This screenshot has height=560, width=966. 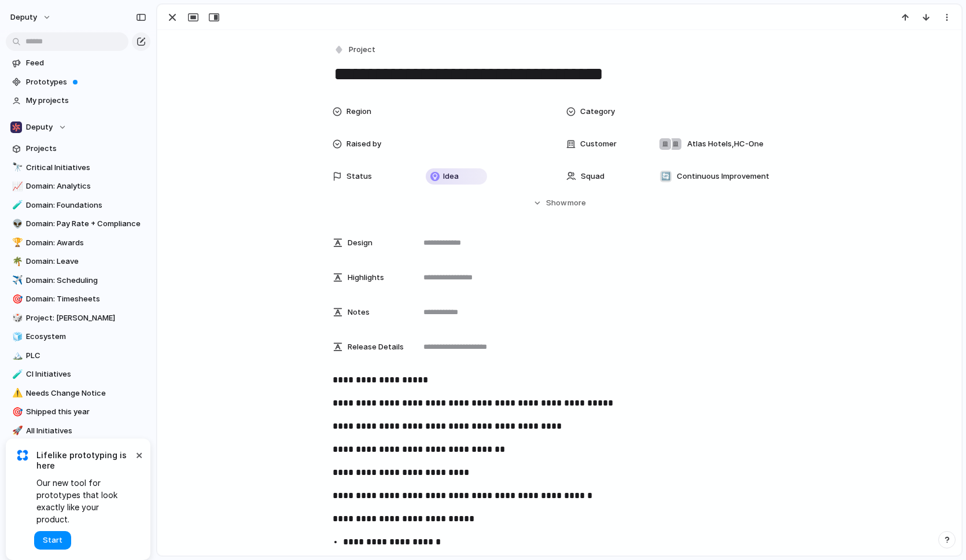 What do you see at coordinates (78, 356) in the screenshot?
I see `a: 🏔️PLC` at bounding box center [78, 356].